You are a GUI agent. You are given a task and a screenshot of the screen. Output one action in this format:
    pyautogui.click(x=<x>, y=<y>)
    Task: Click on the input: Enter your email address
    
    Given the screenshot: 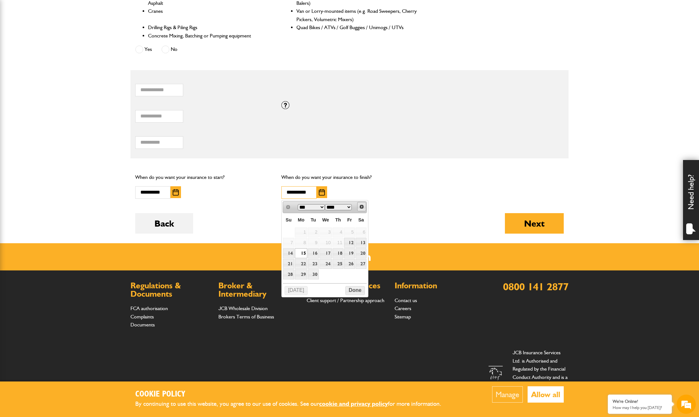 What is the action you would take?
    pyautogui.click(x=62, y=85)
    